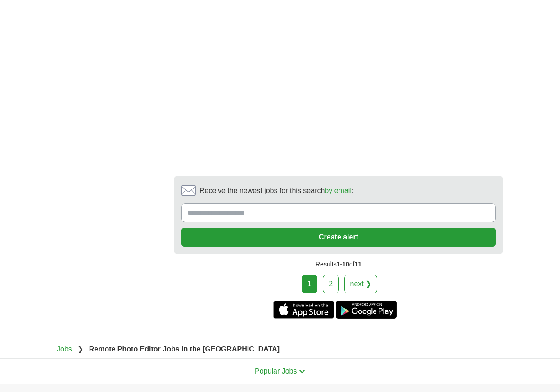  I want to click on button: Create alert, so click(339, 237).